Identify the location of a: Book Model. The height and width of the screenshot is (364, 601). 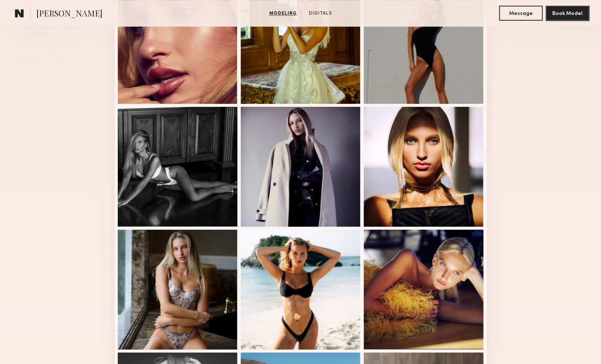
(567, 12).